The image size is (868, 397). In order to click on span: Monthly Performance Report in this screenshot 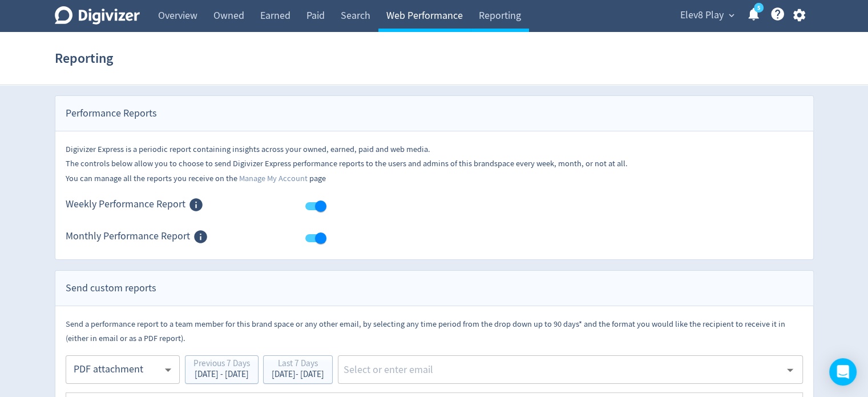, I will do `click(128, 236)`.